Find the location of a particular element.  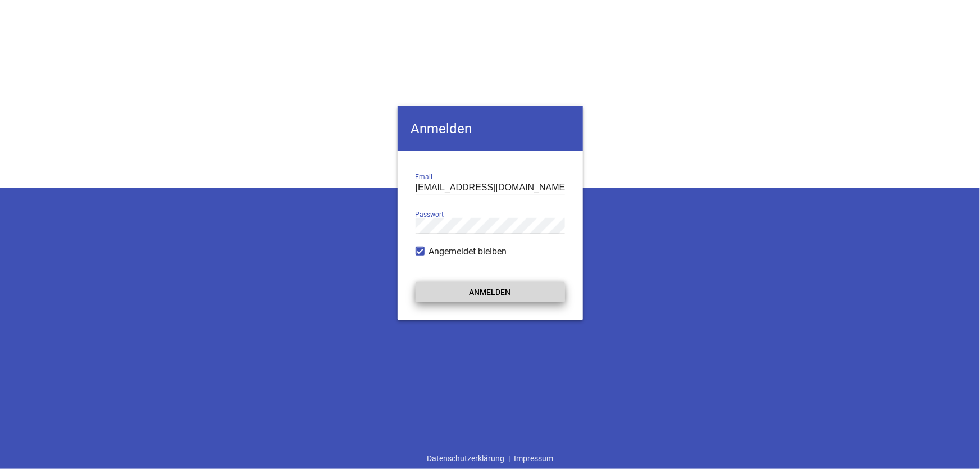

button: Anmelden is located at coordinates (490, 292).